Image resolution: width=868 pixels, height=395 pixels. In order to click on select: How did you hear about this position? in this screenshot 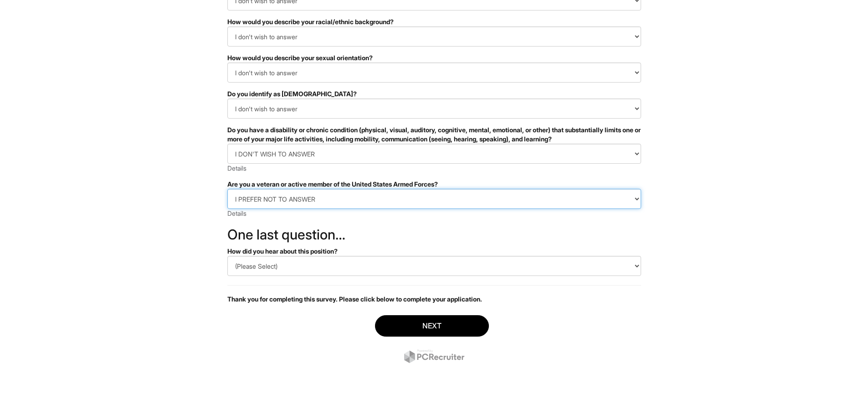, I will do `click(434, 266)`.